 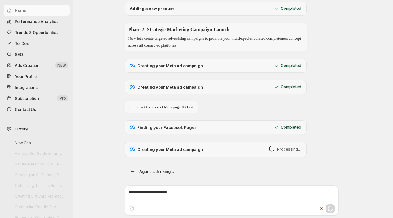 What do you see at coordinates (26, 87) in the screenshot?
I see `span: Integrations` at bounding box center [26, 87].